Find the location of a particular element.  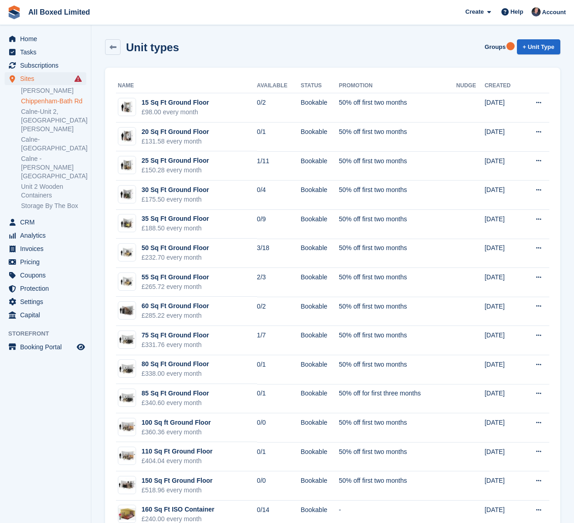

span: CRM is located at coordinates (48, 222).